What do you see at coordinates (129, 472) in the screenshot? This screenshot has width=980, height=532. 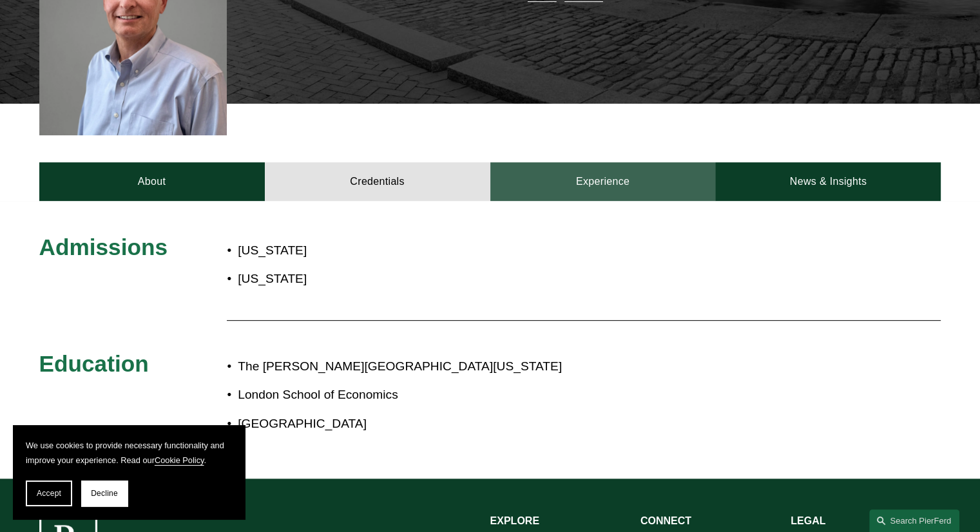 I see `section: Cookie banner` at bounding box center [129, 472].